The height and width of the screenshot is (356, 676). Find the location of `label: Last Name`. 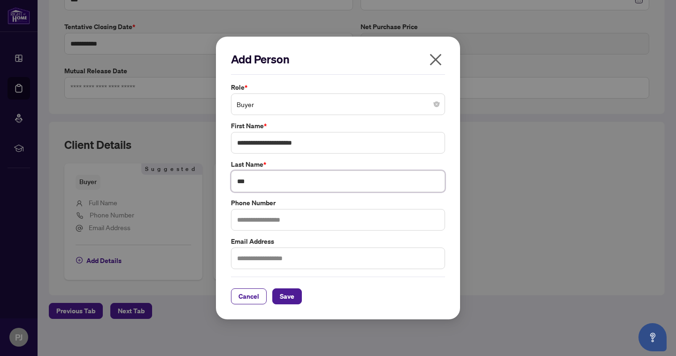

label: Last Name is located at coordinates (338, 164).